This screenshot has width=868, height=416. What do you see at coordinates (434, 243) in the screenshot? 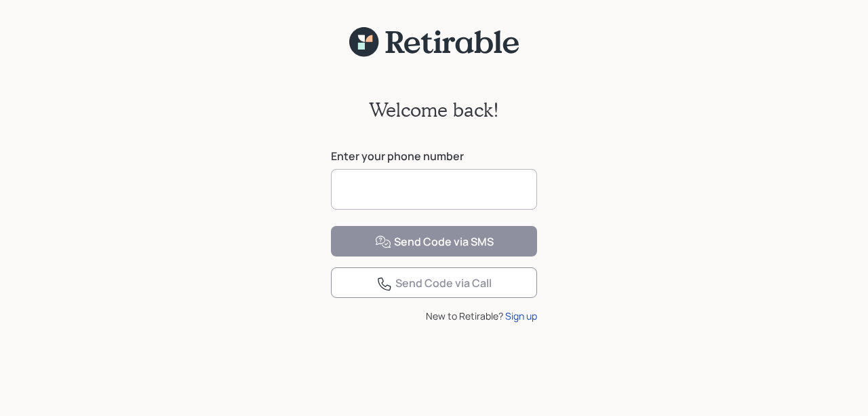
I see `div: Send Code via SMS` at bounding box center [434, 243].